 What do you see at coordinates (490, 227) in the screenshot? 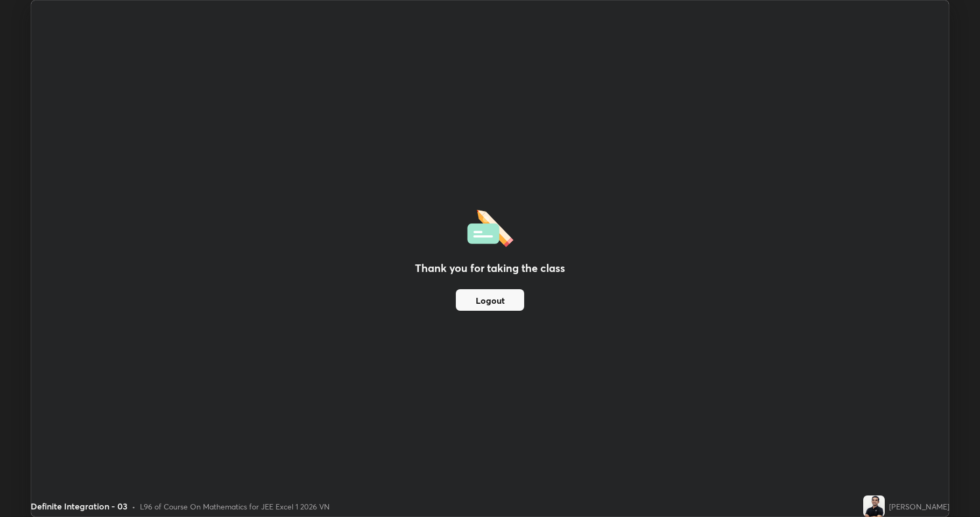
I see `img: offlineFeedback.1438e8b3.svg` at bounding box center [490, 227].